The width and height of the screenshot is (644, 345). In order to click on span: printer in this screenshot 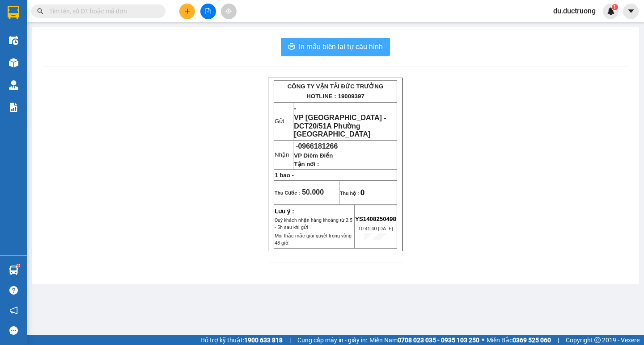, I will do `click(292, 47)`.